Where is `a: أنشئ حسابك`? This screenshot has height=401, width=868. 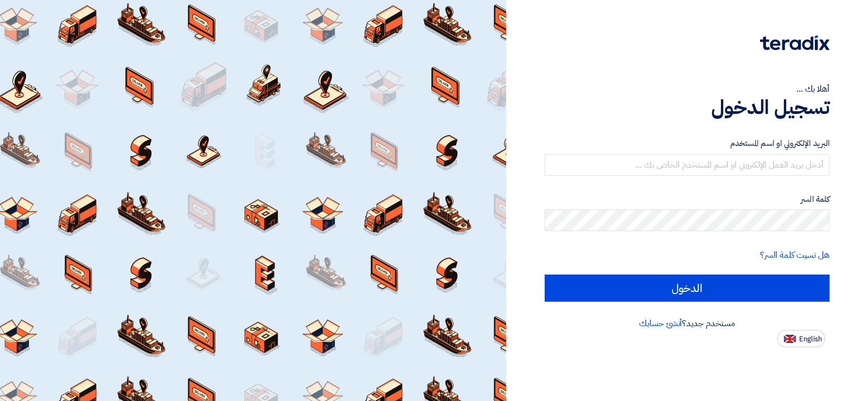
a: أنشئ حسابك is located at coordinates (660, 323).